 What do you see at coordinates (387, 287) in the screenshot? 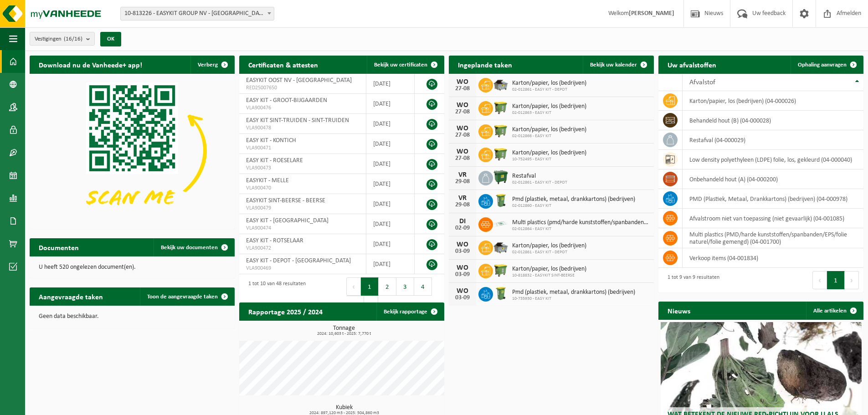
I see `button: 2` at bounding box center [387, 287].